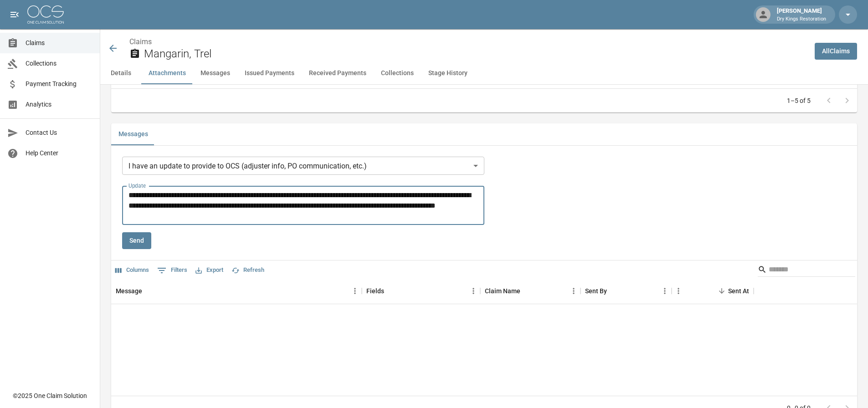  Describe the element at coordinates (15, 15) in the screenshot. I see `button: open drawer` at that location.